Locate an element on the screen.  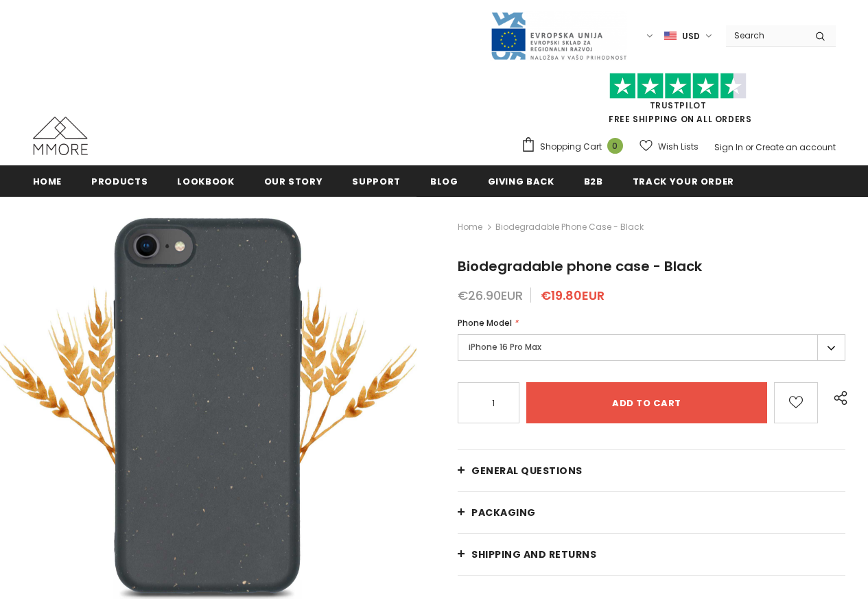
span: Wish Lists is located at coordinates (678, 147).